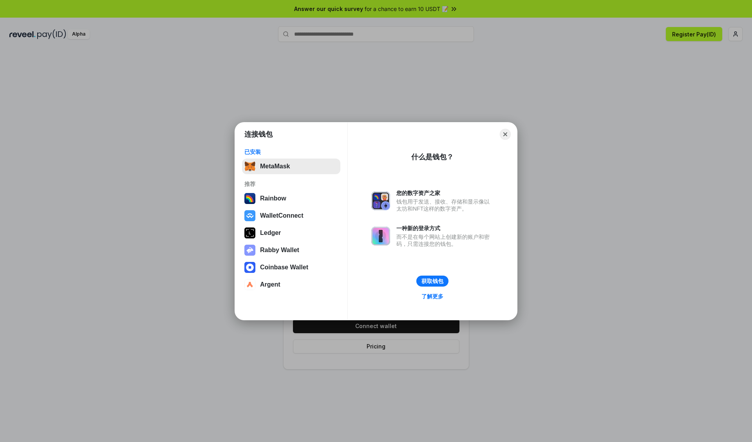 The height and width of the screenshot is (442, 752). What do you see at coordinates (445, 205) in the screenshot?
I see `div: 钱包用于发送、接收、存储和显示像以太坊和NFT这样的数字资产。` at bounding box center [445, 205].